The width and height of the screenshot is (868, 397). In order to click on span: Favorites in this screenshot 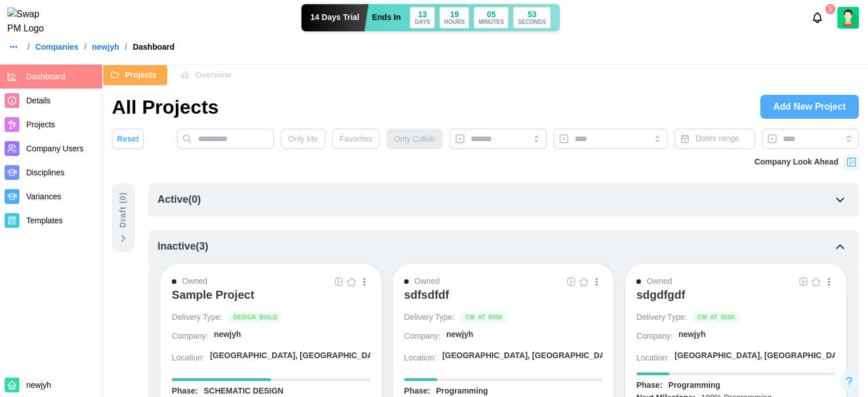, I will do `click(356, 139)`.